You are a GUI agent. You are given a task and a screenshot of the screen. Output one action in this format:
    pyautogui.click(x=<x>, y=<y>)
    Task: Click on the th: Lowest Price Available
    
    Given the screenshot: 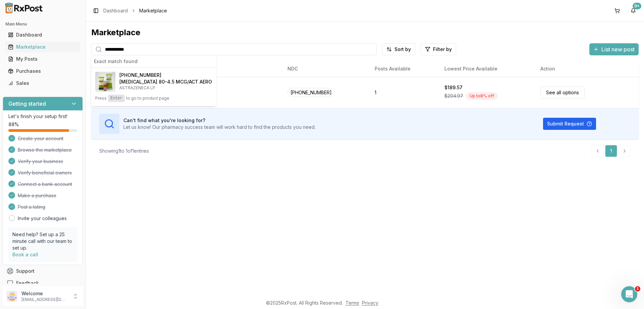 What is the action you would take?
    pyautogui.click(x=487, y=69)
    